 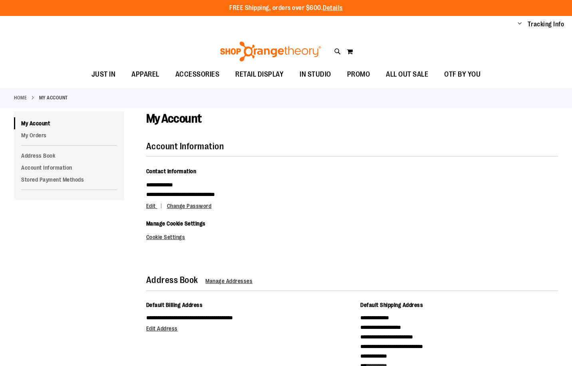 What do you see at coordinates (162, 329) in the screenshot?
I see `span: Edit Address` at bounding box center [162, 329].